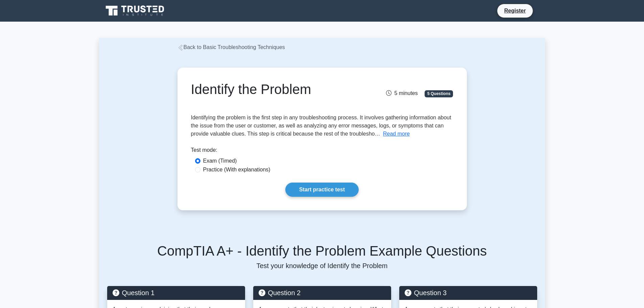 This screenshot has width=644, height=308. Describe the element at coordinates (515, 10) in the screenshot. I see `a: Register` at that location.